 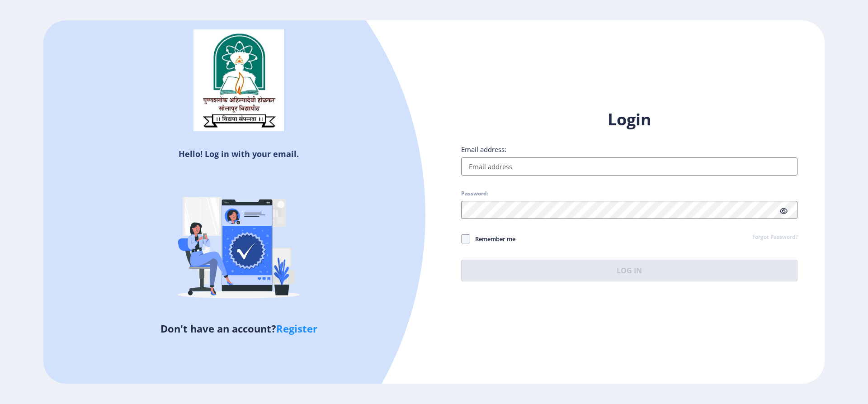 What do you see at coordinates (483, 149) in the screenshot?
I see `label: Email address:` at bounding box center [483, 149].